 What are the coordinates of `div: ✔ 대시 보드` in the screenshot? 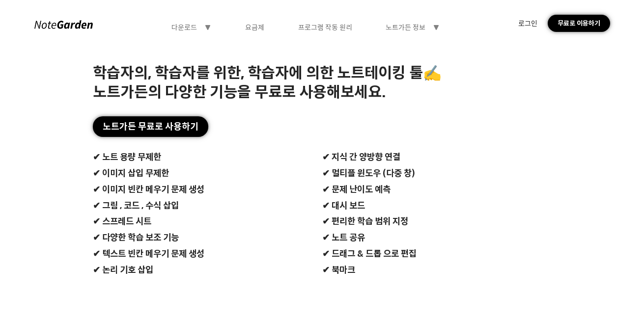 It's located at (437, 206).